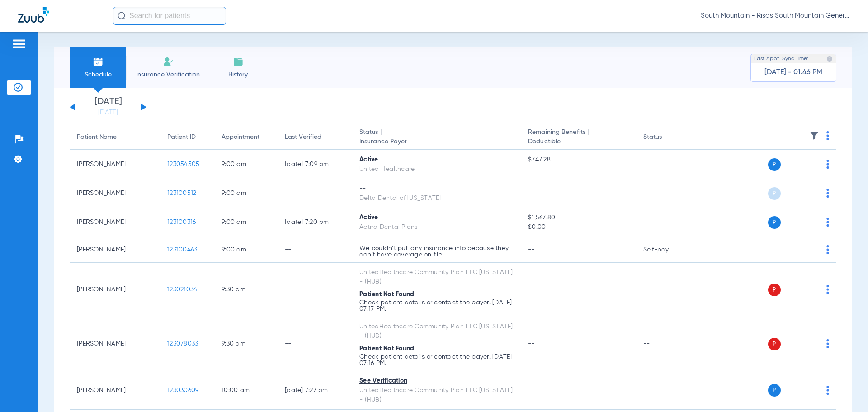 The image size is (868, 412). What do you see at coordinates (578, 218) in the screenshot?
I see `span: $1,567.80` at bounding box center [578, 218].